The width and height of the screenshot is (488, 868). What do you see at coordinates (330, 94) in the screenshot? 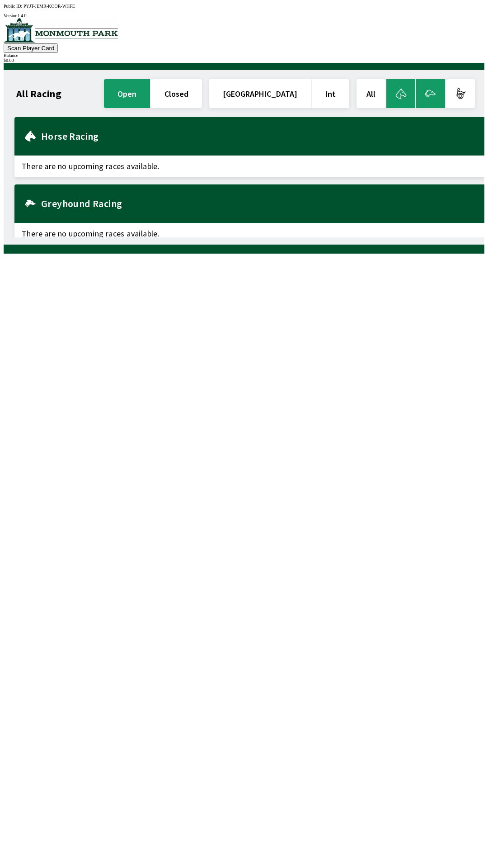
I see `button: Int` at bounding box center [330, 94].